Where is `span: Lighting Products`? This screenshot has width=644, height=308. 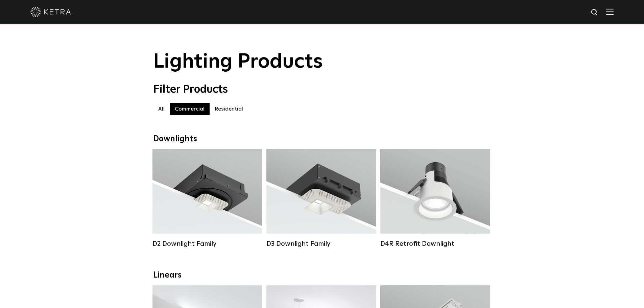 span: Lighting Products is located at coordinates (238, 62).